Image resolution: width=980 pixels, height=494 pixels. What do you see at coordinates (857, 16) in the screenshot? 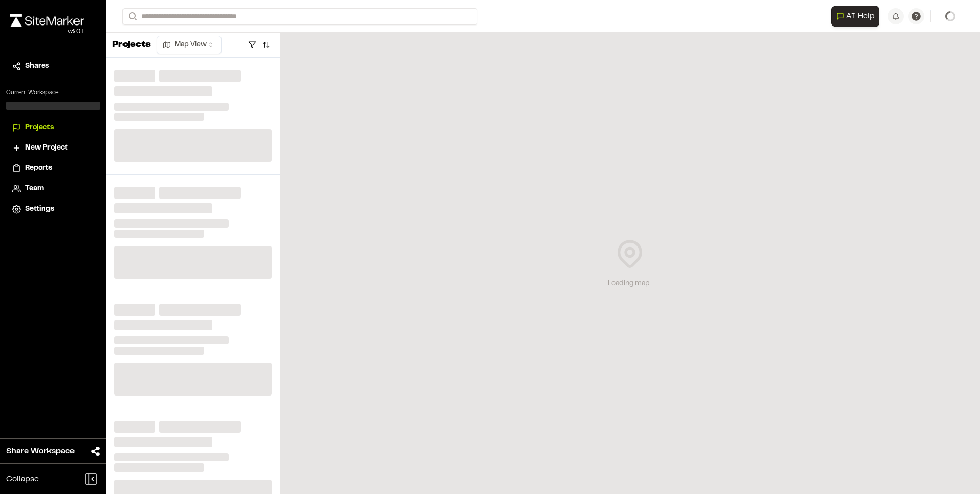
I see `div: Open AI Assistant` at bounding box center [857, 16].